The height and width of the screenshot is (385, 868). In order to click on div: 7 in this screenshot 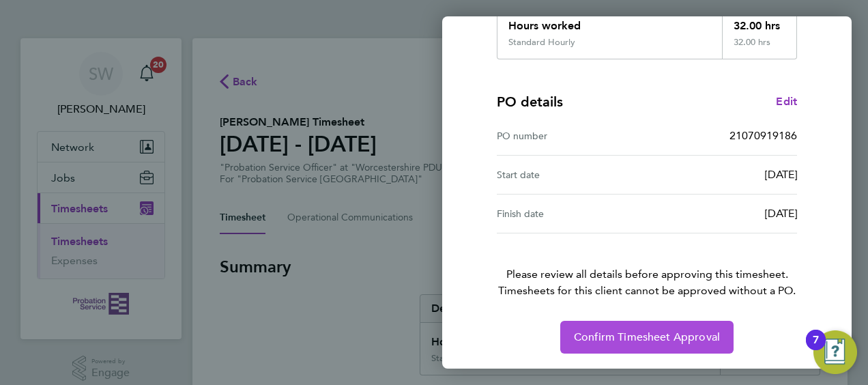, I will do `click(815, 349)`.